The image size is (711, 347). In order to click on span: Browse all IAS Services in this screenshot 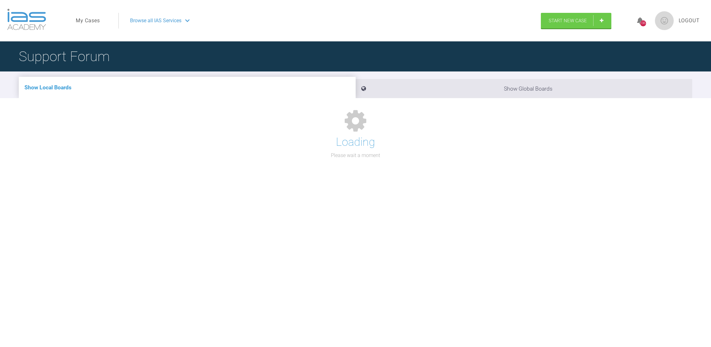, I will do `click(156, 21)`.